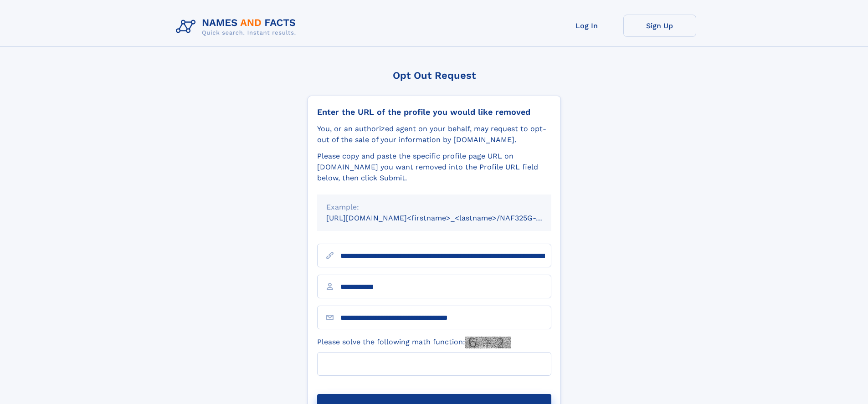  Describe the element at coordinates (434, 75) in the screenshot. I see `div: Opt Out Request` at that location.